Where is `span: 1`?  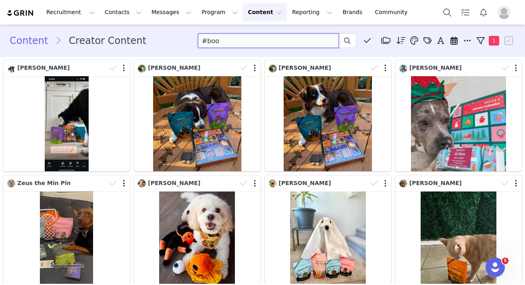 span: 1 is located at coordinates (494, 41).